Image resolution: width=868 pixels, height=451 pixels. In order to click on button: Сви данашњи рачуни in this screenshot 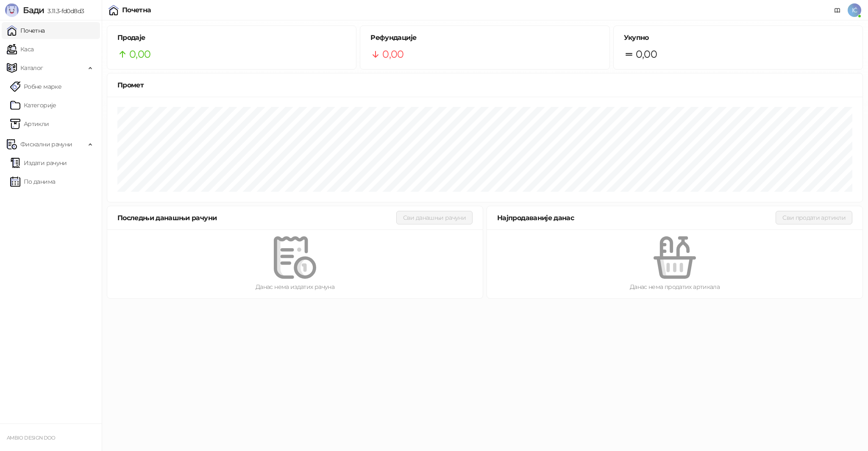, I will do `click(434, 218)`.